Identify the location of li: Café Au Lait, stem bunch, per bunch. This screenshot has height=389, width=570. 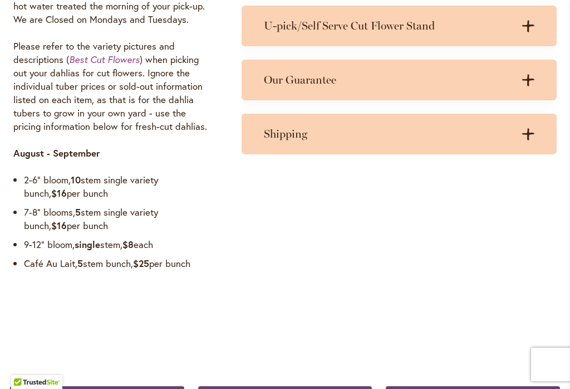
(116, 263).